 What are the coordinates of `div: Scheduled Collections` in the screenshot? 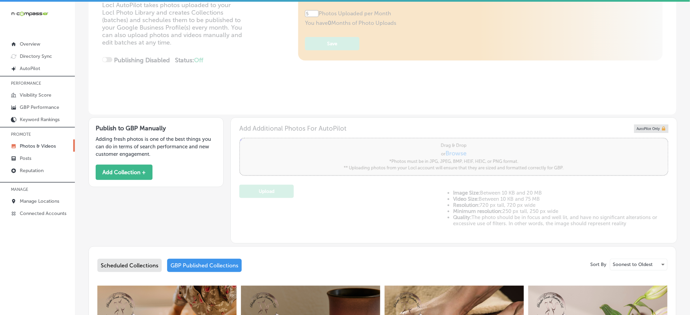 It's located at (129, 266).